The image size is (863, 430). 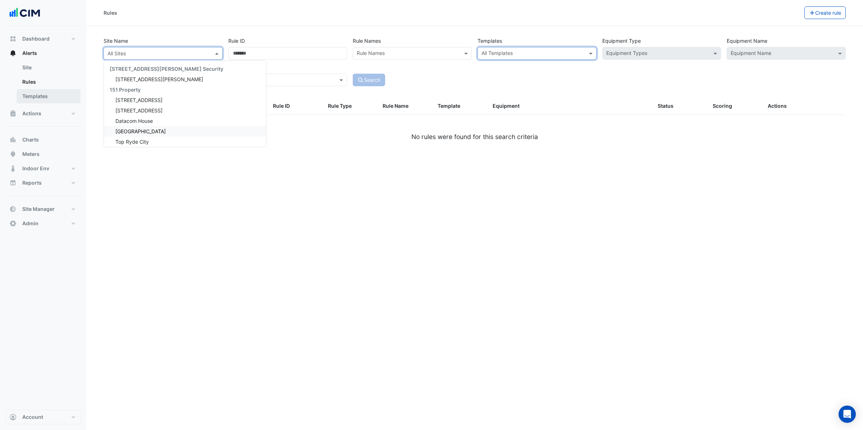 I want to click on button: Account, so click(x=43, y=417).